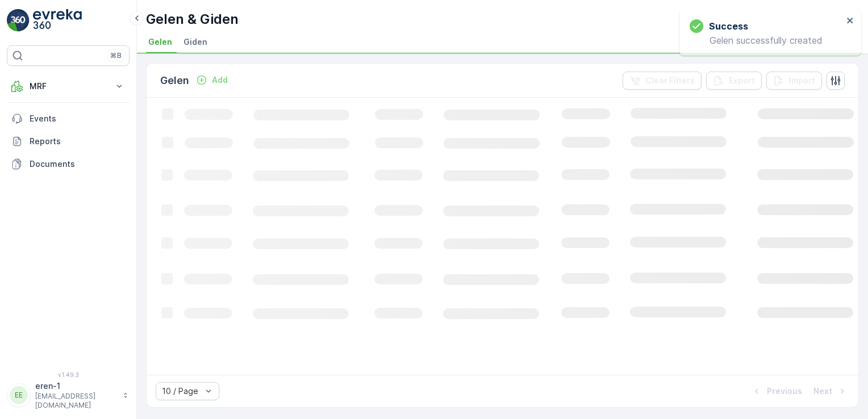 This screenshot has height=419, width=868. Describe the element at coordinates (174, 80) in the screenshot. I see `p: Gelen` at that location.